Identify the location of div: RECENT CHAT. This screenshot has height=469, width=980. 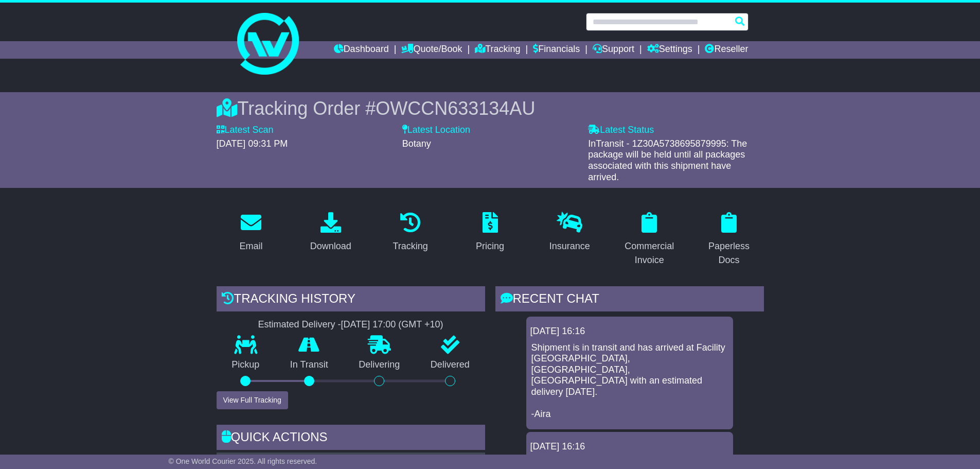
(630, 300).